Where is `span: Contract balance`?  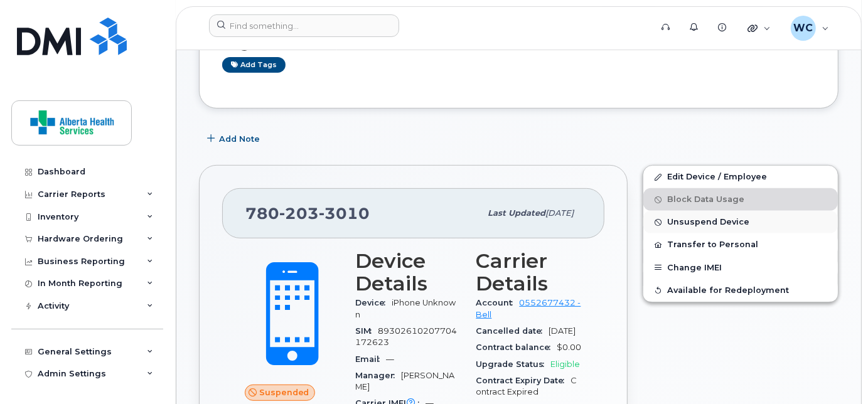
span: Contract balance is located at coordinates (516, 347).